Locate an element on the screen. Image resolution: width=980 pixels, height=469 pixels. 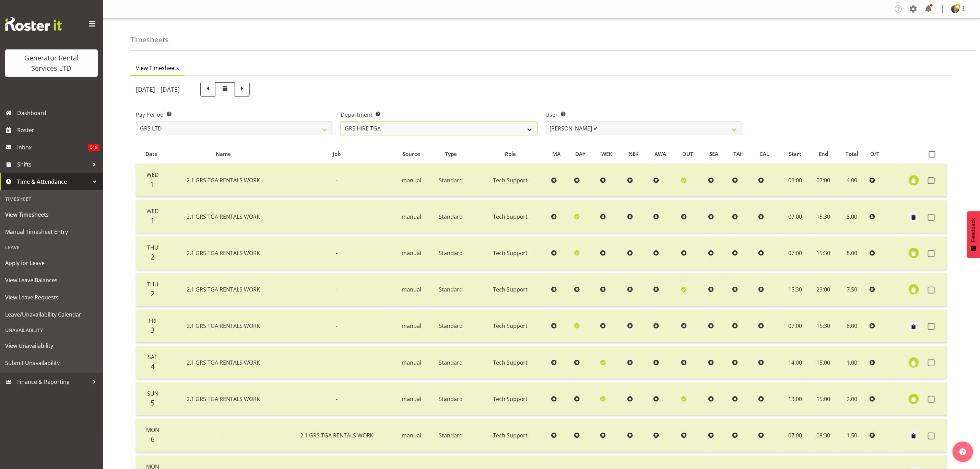
a: View Leave Balances is located at coordinates (52, 280).